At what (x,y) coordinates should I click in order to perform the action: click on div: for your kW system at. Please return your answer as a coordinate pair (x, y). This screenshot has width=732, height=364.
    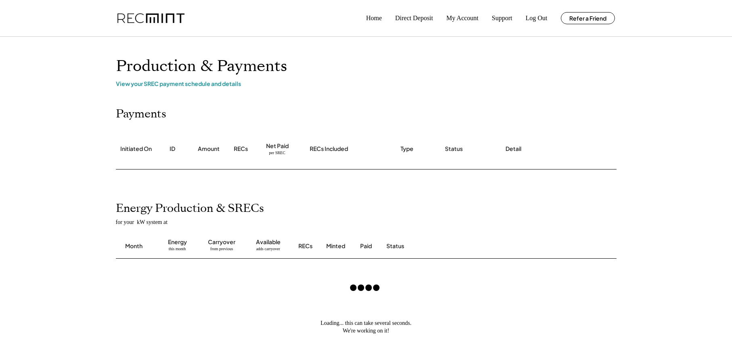
    Looking at the image, I should click on (370, 223).